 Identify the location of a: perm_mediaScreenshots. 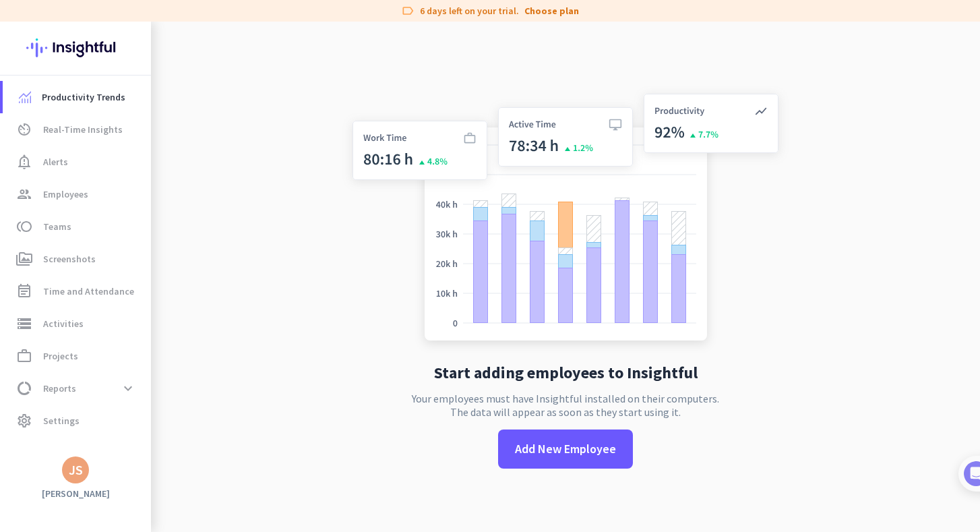
(77, 259).